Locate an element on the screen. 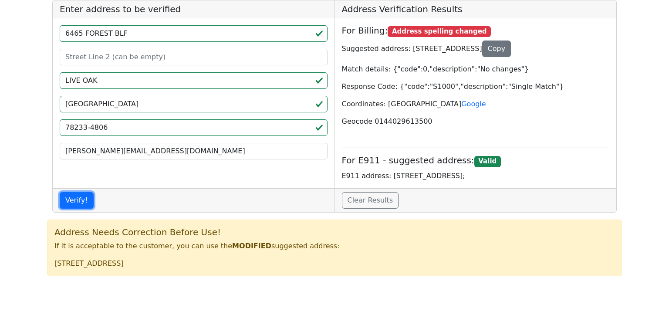  p: Response Code: {"code":"S1000","description":"Single Match"} is located at coordinates (475, 87).